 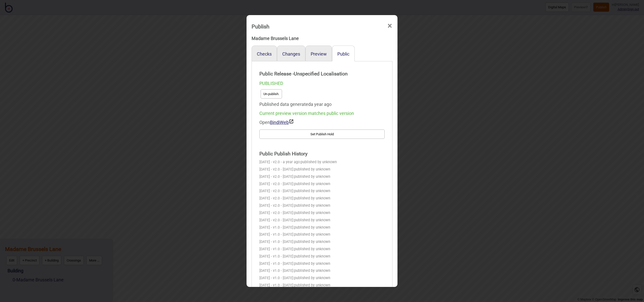 I want to click on img: preview, so click(x=291, y=121).